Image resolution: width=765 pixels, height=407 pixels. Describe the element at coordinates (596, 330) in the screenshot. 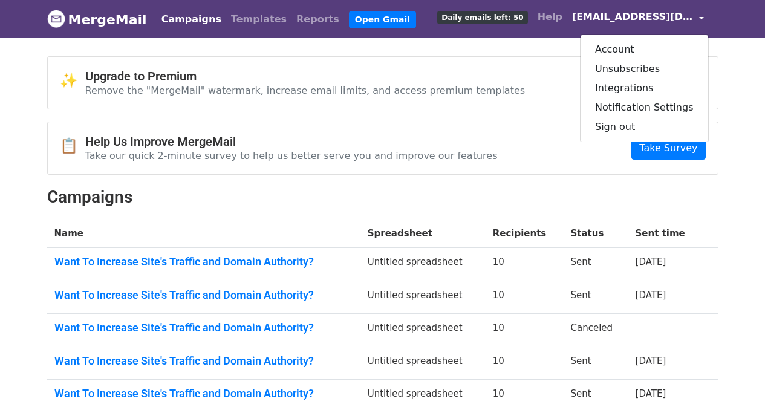

I see `td: Canceled` at that location.